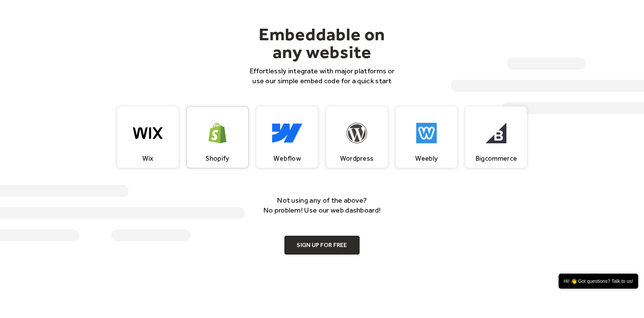 This screenshot has width=644, height=318. What do you see at coordinates (496, 137) in the screenshot?
I see `a: Bigcommerce` at bounding box center [496, 137].